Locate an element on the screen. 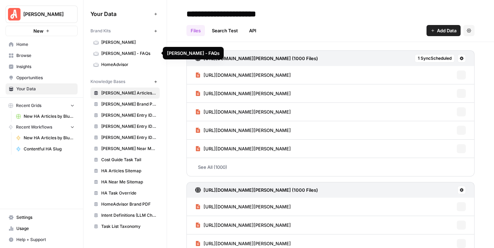  a: Contentful HA Slug is located at coordinates (45, 149).